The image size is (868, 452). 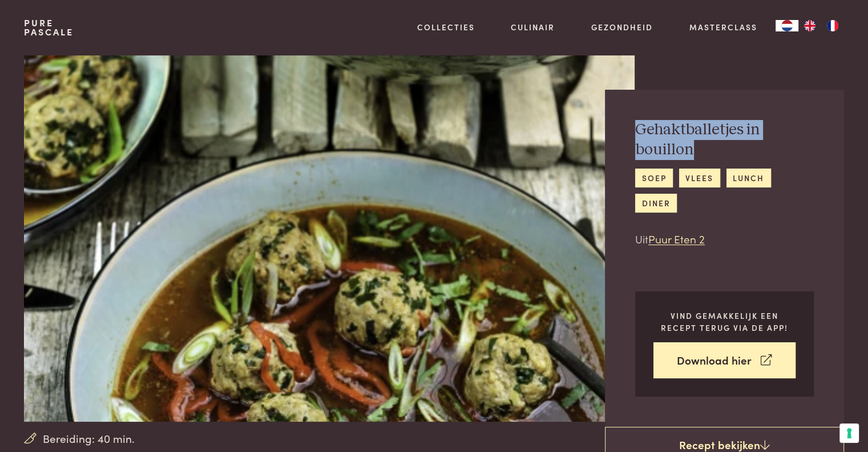 What do you see at coordinates (832, 26) in the screenshot?
I see `a: FR` at bounding box center [832, 26].